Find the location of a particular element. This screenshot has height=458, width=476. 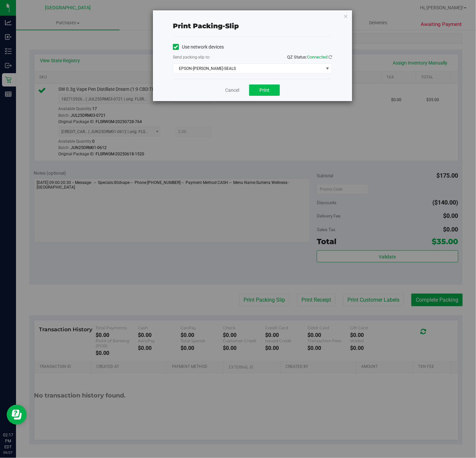

label: Use network devices is located at coordinates (198, 47).